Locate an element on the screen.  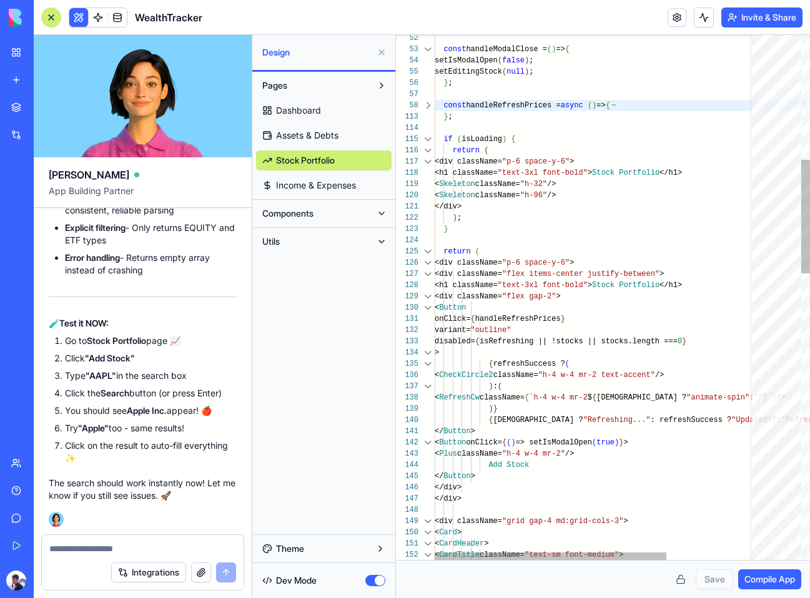
span: Design is located at coordinates (317, 52).